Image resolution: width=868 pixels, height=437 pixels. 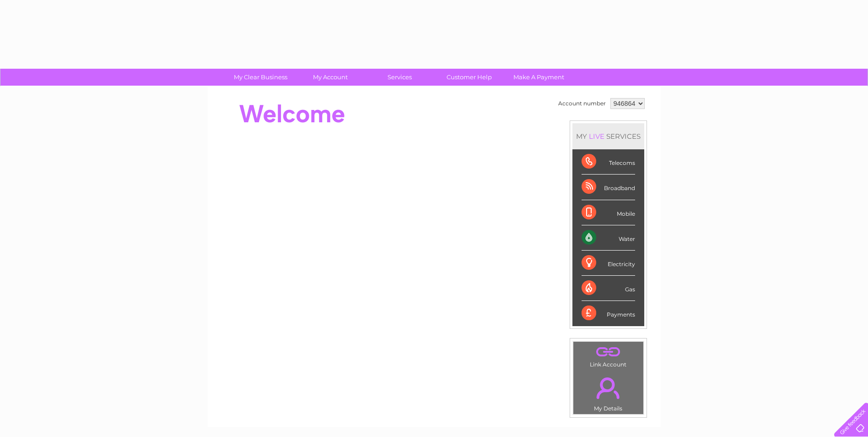 What do you see at coordinates (538, 77) in the screenshot?
I see `a: Make A Payment` at bounding box center [538, 77].